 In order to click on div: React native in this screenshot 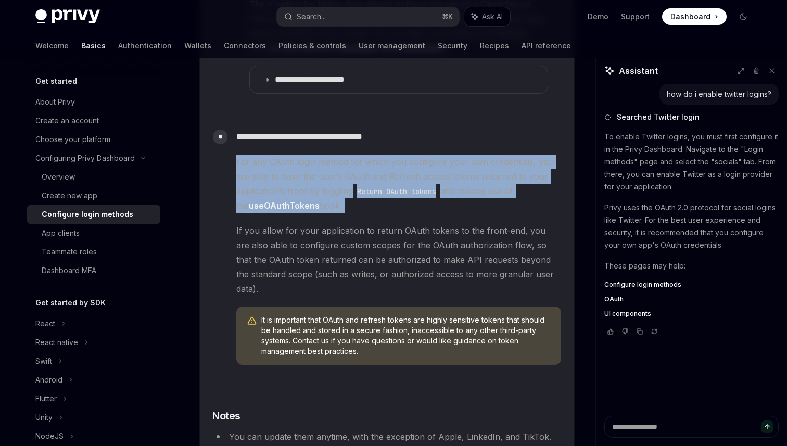, I will do `click(57, 343)`.